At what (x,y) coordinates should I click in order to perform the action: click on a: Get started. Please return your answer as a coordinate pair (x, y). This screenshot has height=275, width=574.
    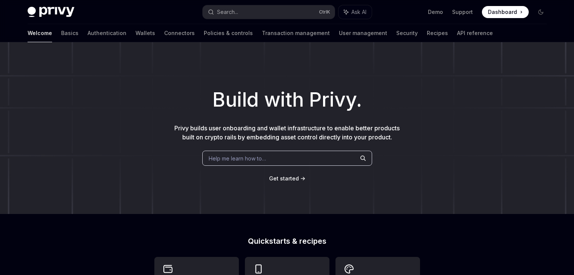
    Looking at the image, I should click on (284, 179).